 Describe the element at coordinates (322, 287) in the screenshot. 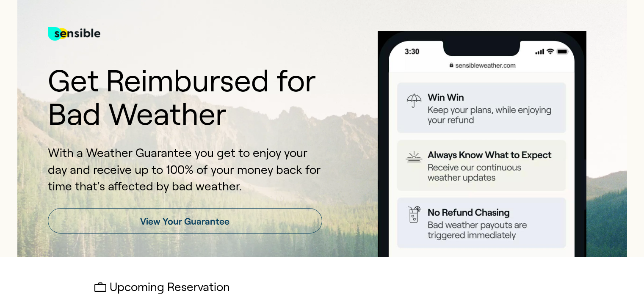

I see `h2: Upcoming Reservation` at that location.